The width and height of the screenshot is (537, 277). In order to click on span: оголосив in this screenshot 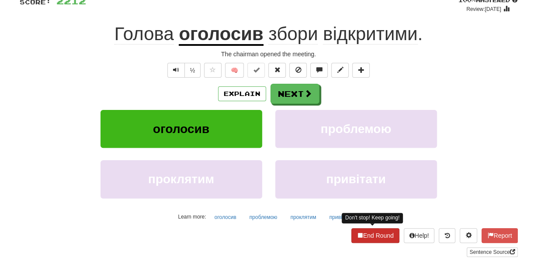, I will do `click(181, 129)`.